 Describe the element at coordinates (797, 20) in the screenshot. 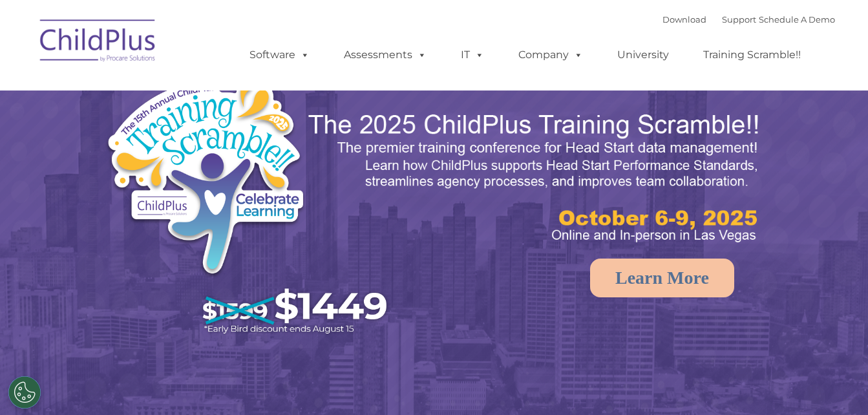

I see `a: Schedule A Demo` at that location.